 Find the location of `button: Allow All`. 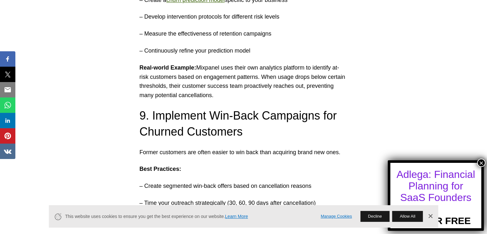

button: Allow All is located at coordinates (407, 216).